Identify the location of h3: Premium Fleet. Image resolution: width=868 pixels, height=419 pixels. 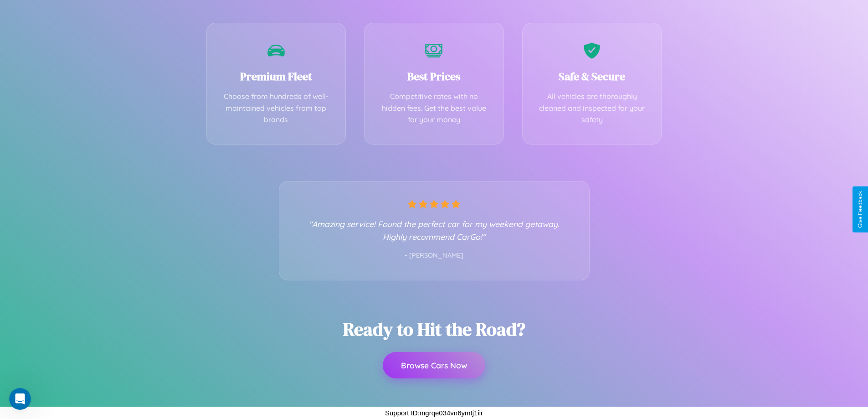
(276, 76).